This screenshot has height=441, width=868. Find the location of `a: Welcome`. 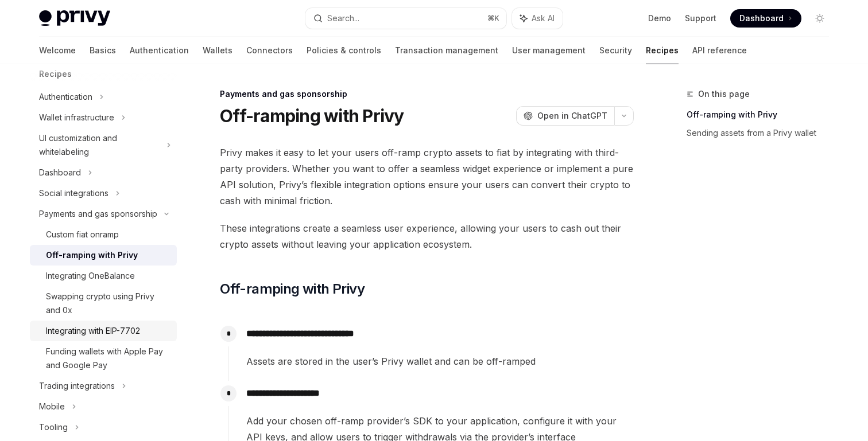

a: Welcome is located at coordinates (57, 50).